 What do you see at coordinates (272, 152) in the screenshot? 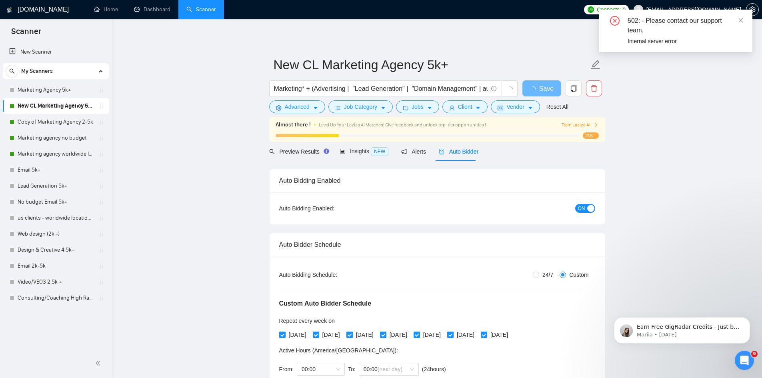
I see `span: search` at bounding box center [272, 152].